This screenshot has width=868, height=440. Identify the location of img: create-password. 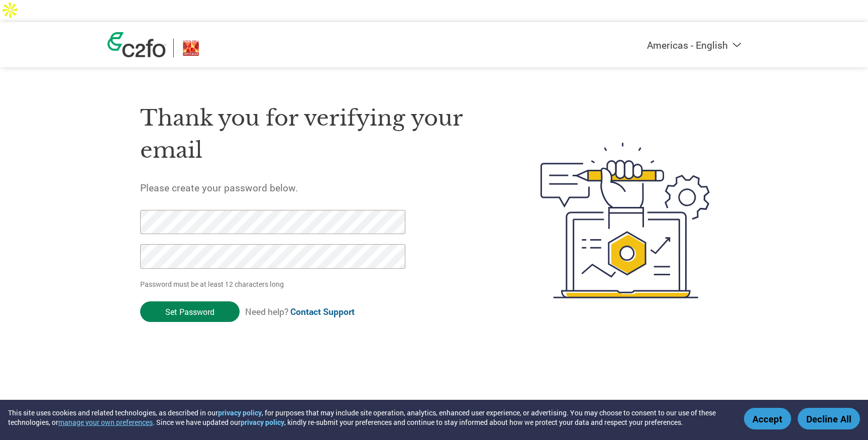
(626, 220).